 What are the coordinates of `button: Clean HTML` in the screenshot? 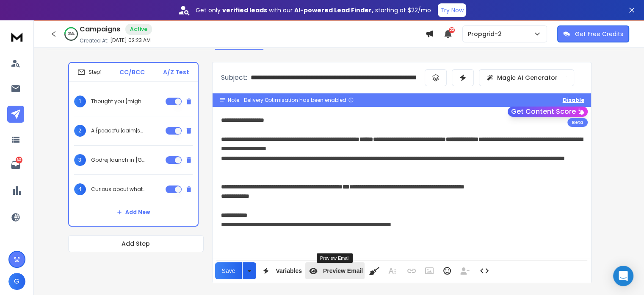 It's located at (374, 271).